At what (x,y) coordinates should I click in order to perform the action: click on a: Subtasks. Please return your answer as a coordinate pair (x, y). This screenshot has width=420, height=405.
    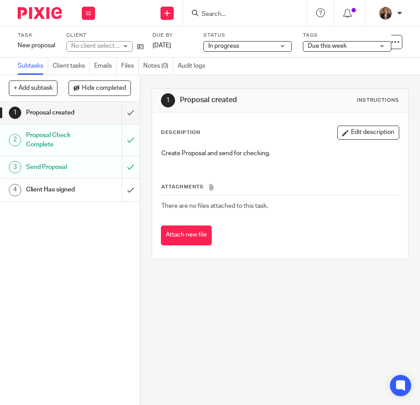
    Looking at the image, I should click on (33, 66).